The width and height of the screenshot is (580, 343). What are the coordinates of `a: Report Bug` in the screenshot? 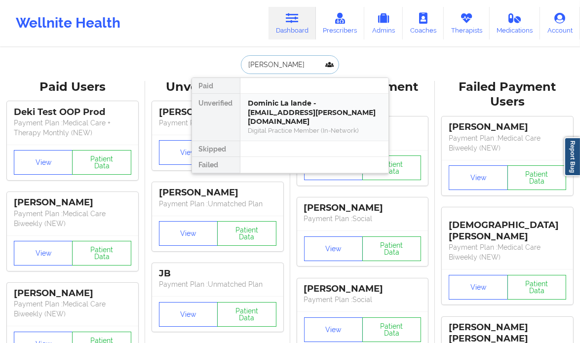 It's located at (572, 156).